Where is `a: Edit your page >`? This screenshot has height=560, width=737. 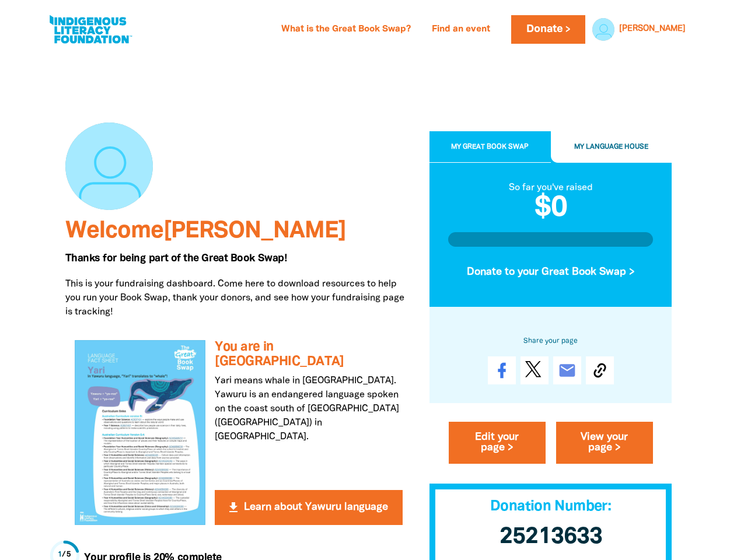 a: Edit your page > is located at coordinates (497, 443).